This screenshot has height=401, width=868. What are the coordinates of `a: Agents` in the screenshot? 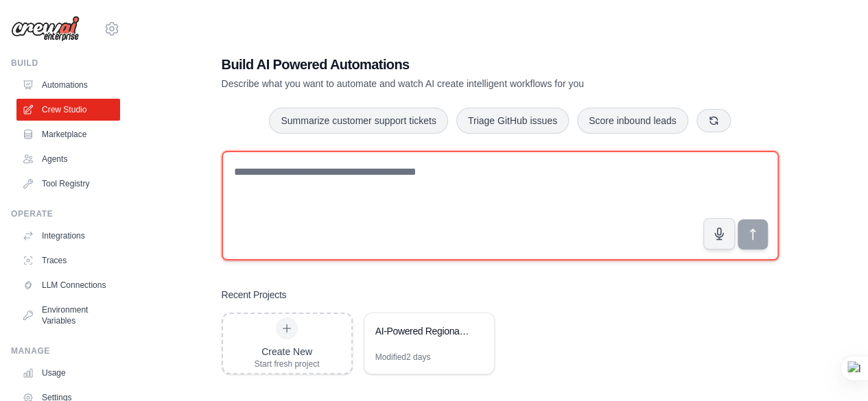 It's located at (68, 159).